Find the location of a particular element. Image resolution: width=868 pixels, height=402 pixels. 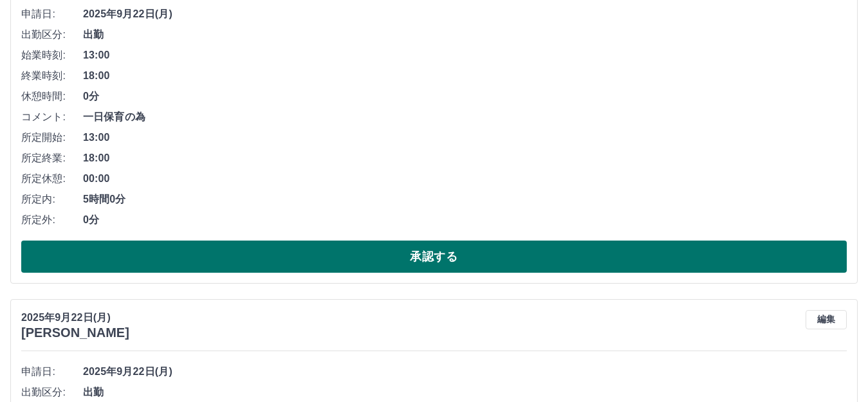

span: 休憩時間: is located at coordinates (52, 96).